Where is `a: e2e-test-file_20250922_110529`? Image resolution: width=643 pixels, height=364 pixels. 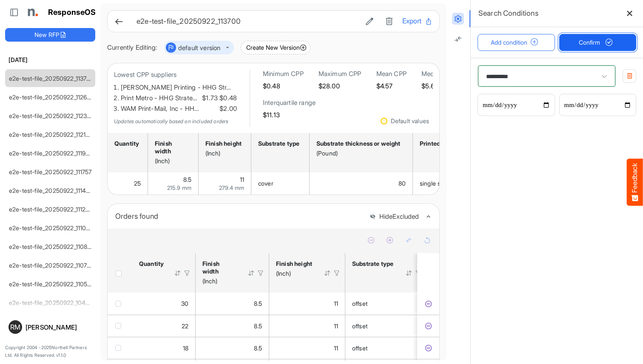 a: e2e-test-file_20250922_110529 is located at coordinates (52, 284).